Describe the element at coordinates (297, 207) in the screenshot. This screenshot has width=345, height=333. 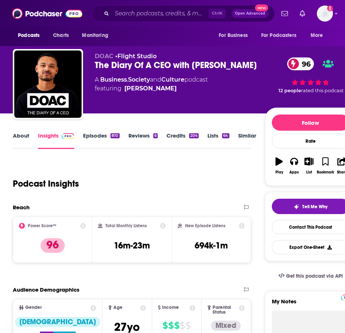
I see `img: tell me why sparkle` at that location.